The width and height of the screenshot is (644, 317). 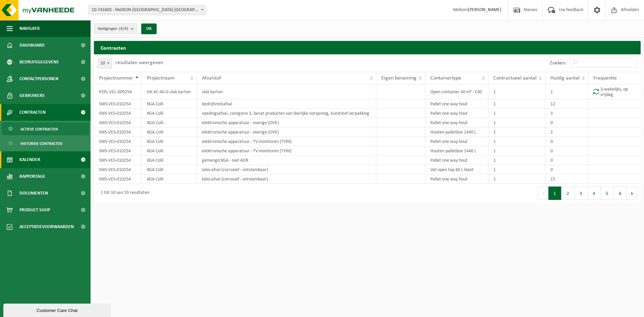 What do you see at coordinates (39, 79) in the screenshot?
I see `span: Contactpersonen` at bounding box center [39, 79].